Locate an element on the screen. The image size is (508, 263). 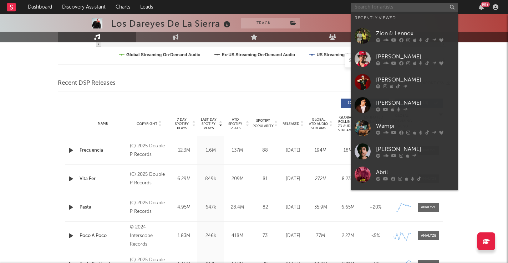
a: Abril is located at coordinates (404, 175).